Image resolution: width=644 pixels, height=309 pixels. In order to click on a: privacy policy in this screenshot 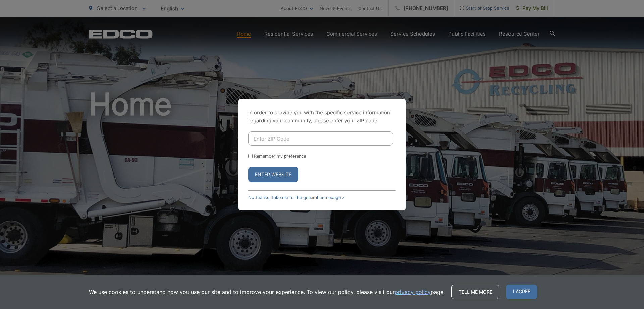, I will do `click(412, 292)`.